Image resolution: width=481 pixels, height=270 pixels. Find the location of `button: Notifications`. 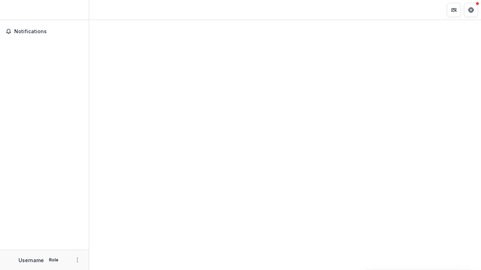

button: Notifications is located at coordinates (44, 31).